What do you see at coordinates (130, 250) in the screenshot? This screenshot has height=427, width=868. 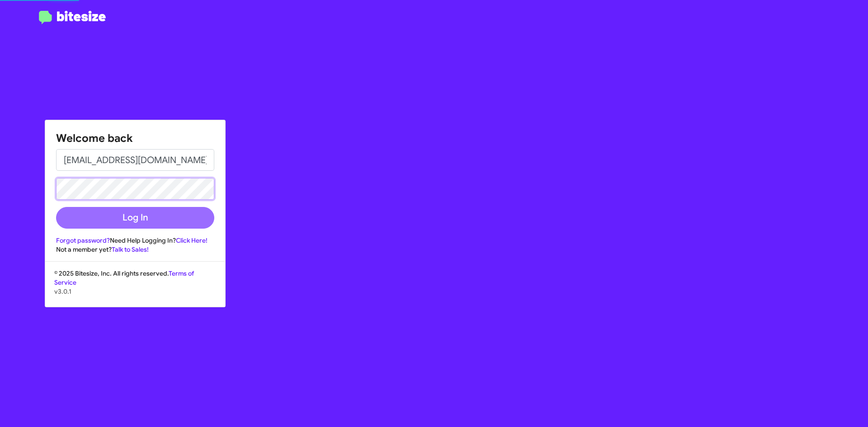 I see `a: Talk to Sales!` at bounding box center [130, 250].